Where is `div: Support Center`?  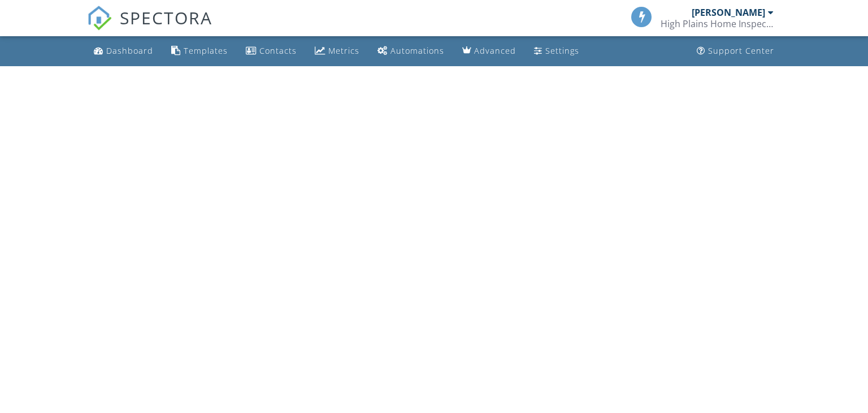 div: Support Center is located at coordinates (741, 51).